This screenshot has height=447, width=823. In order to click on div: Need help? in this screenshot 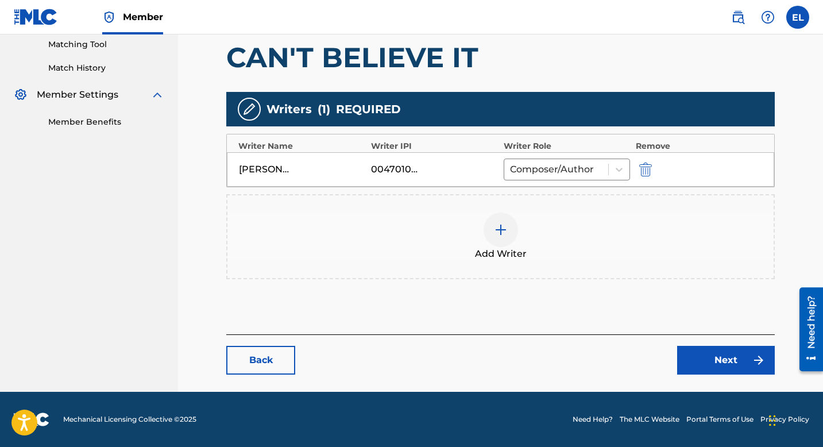, I will do `click(20, 39)`.